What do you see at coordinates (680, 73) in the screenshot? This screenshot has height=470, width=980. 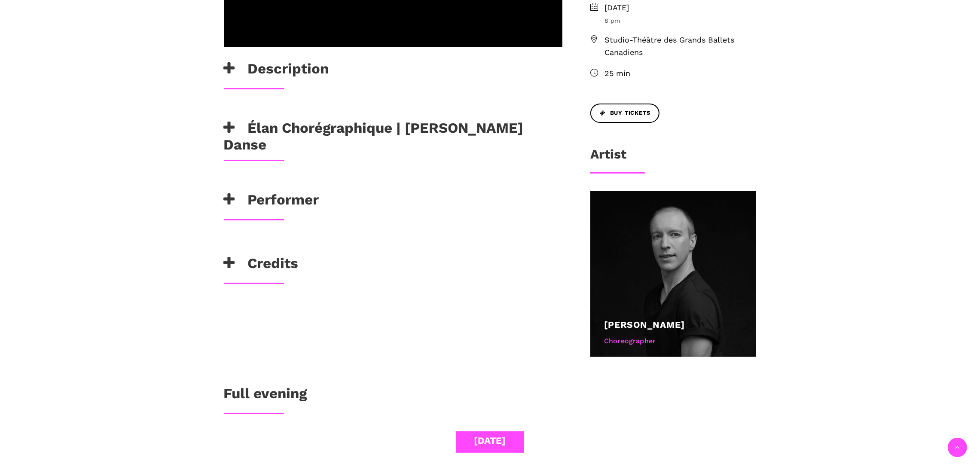 I see `span: 25 min` at bounding box center [680, 73].